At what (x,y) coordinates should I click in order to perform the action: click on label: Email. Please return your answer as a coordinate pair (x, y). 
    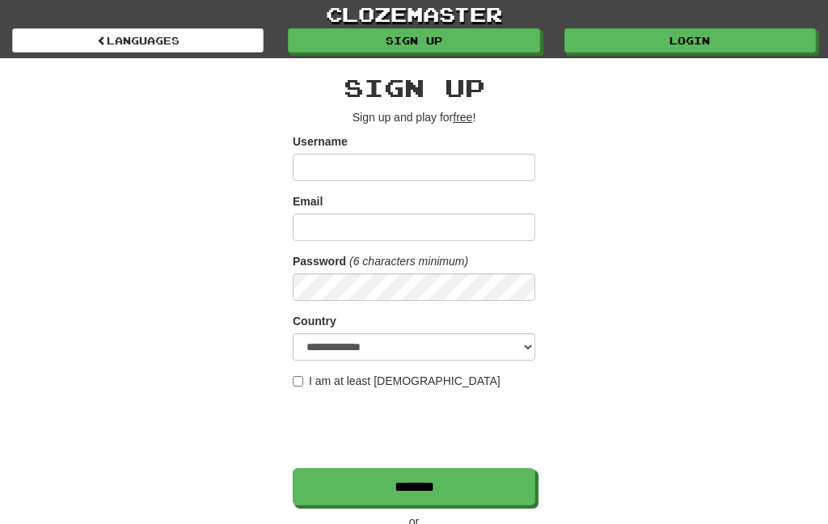
    Looking at the image, I should click on (307, 201).